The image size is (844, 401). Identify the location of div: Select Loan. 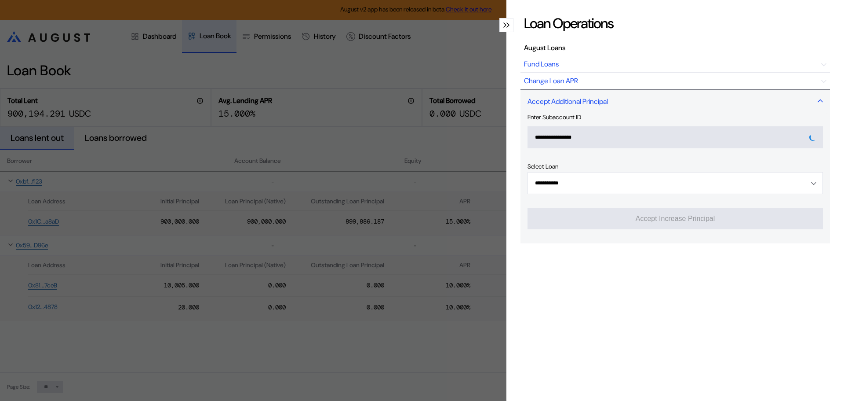
(676, 166).